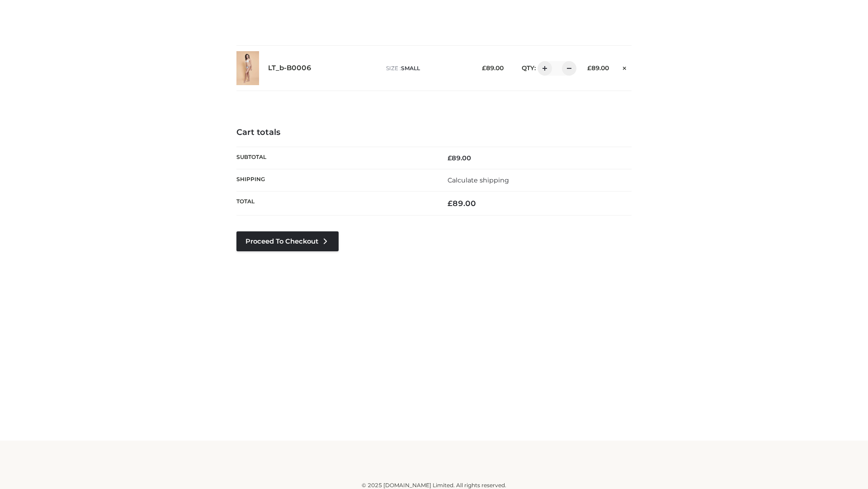 This screenshot has height=489, width=868. What do you see at coordinates (287, 241) in the screenshot?
I see `a: Proceed to Checkout` at bounding box center [287, 241].